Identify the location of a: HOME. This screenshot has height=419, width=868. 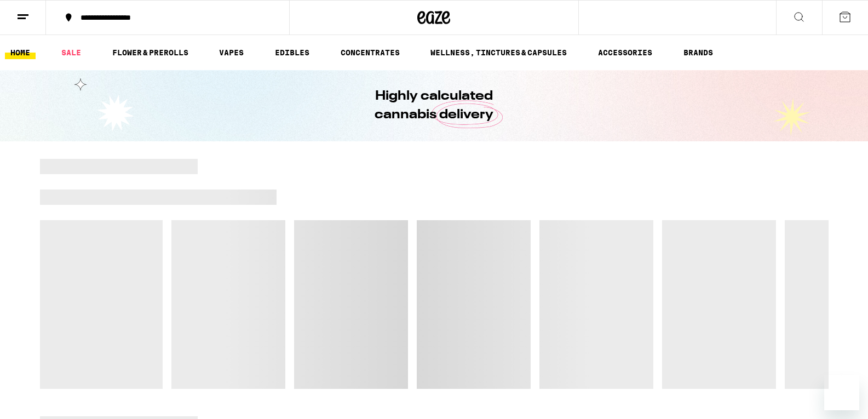
(20, 52).